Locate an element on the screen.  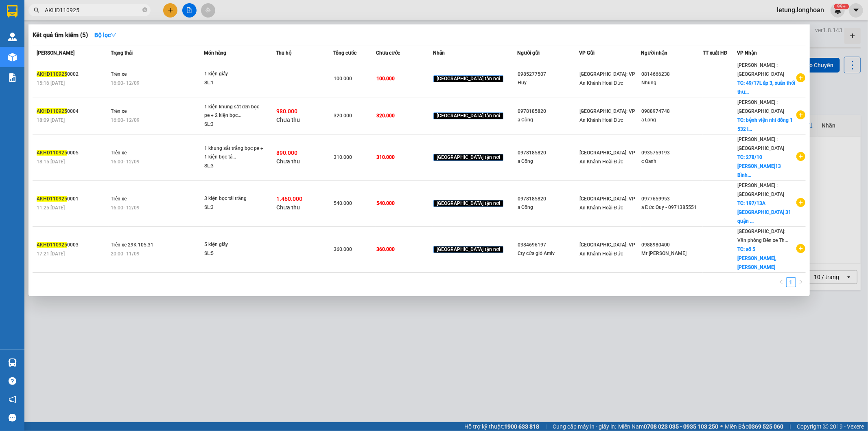
span: search is located at coordinates (37, 10).